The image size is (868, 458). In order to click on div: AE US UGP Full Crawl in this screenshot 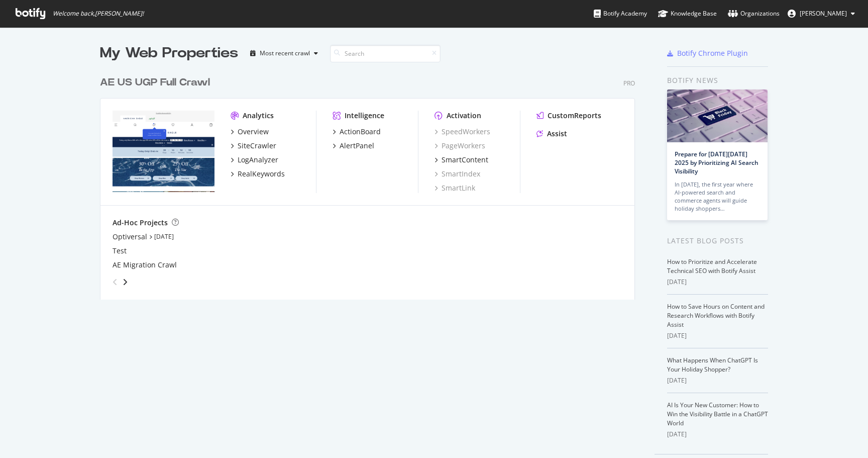, I will do `click(154, 83)`.